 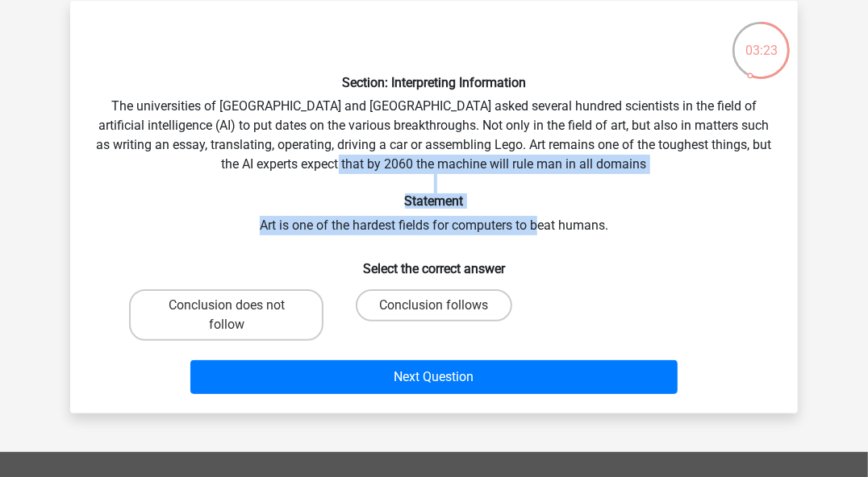 What do you see at coordinates (226, 315) in the screenshot?
I see `label: Conclusion does not follow` at bounding box center [226, 315].